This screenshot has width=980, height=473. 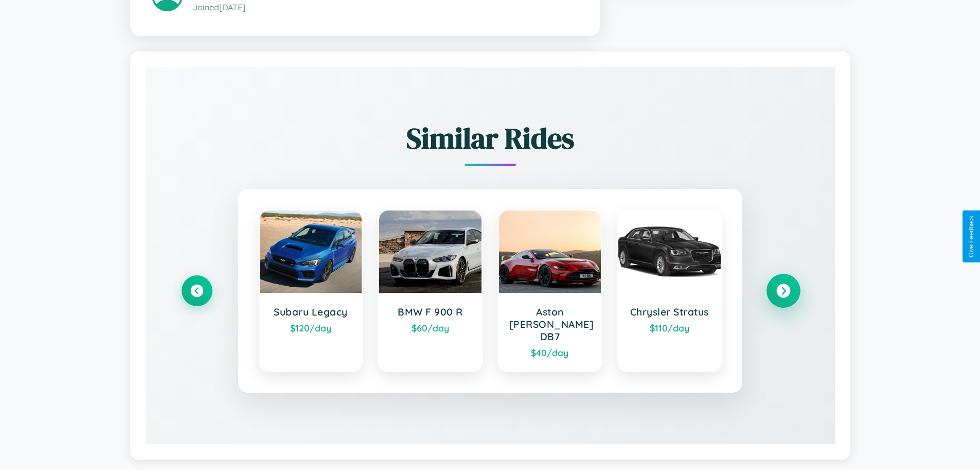 I want to click on h3: Subaru Legacy, so click(x=311, y=312).